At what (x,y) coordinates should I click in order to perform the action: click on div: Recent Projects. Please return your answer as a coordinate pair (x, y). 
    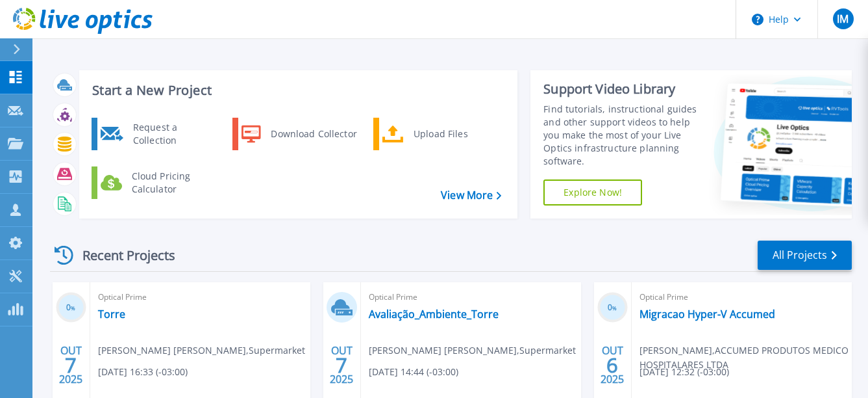
    Looking at the image, I should click on (121, 255).